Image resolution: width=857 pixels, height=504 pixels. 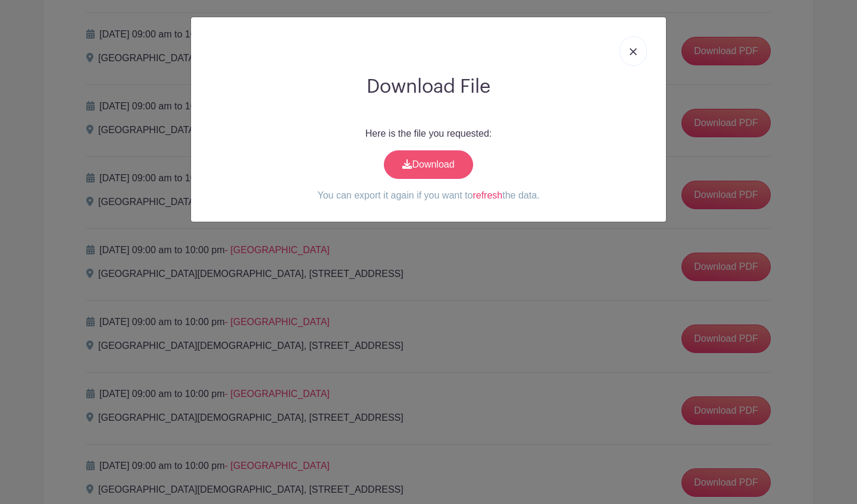 What do you see at coordinates (487, 195) in the screenshot?
I see `a: refresh` at bounding box center [487, 195].